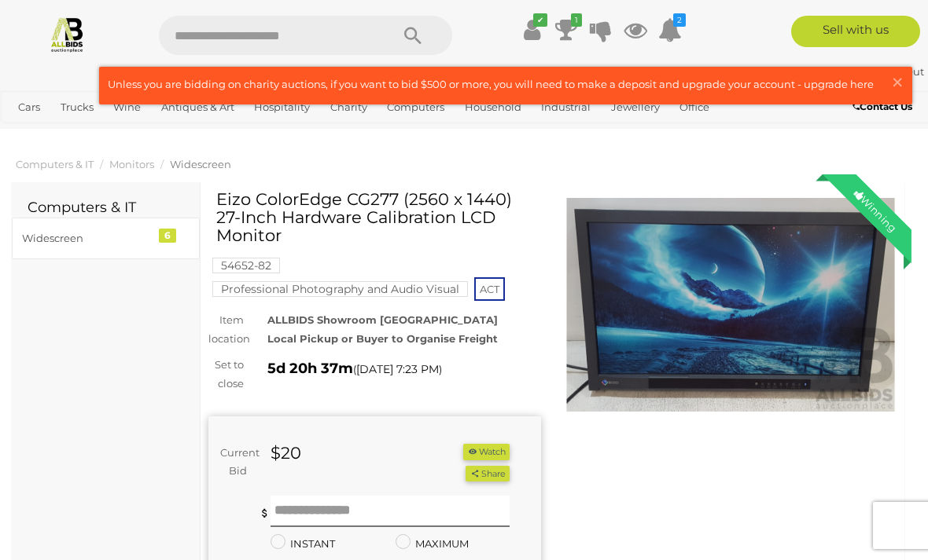 The width and height of the screenshot is (928, 560). What do you see at coordinates (225, 374) in the screenshot?
I see `div: Set to close` at bounding box center [225, 374].